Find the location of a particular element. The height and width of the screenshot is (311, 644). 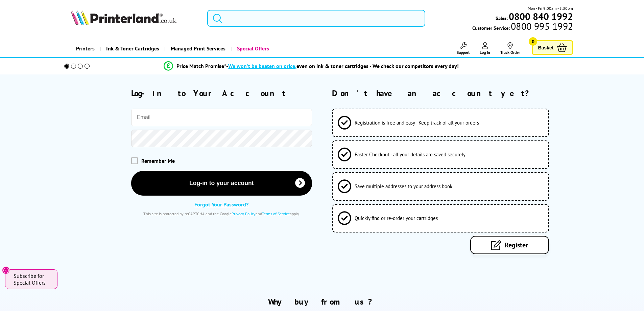

span: Faster Checkout - all your details are saved securely is located at coordinates (411, 155).